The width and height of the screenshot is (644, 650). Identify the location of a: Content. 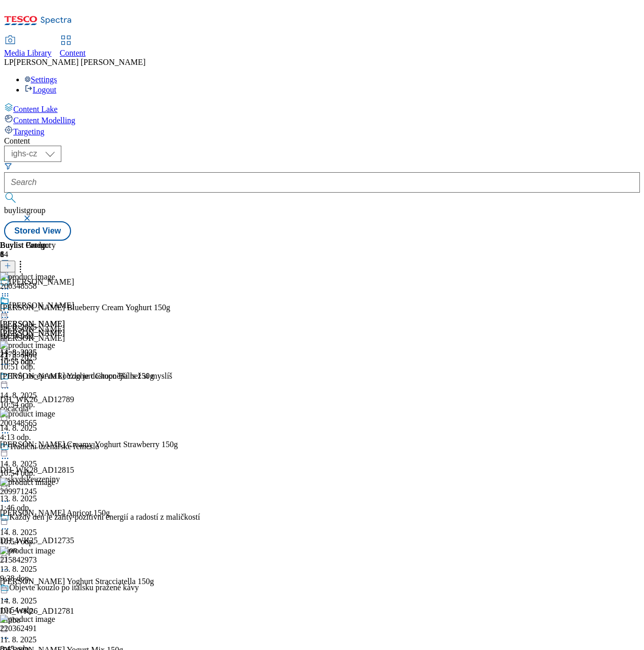
(73, 47).